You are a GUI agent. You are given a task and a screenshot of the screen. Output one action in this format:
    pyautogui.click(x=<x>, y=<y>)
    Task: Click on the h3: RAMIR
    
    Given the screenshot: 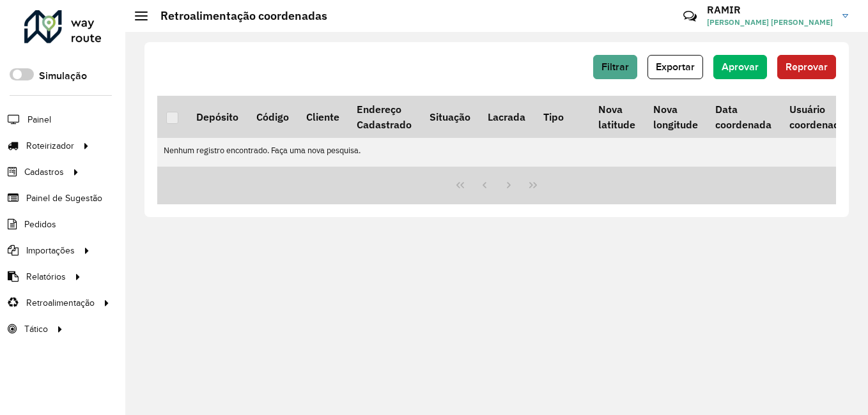 What is the action you would take?
    pyautogui.click(x=770, y=10)
    